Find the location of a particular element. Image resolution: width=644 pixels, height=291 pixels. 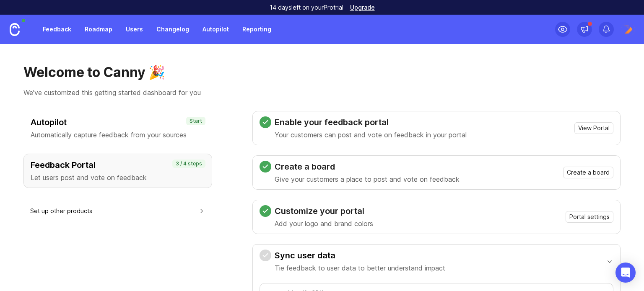

span: Portal settings is located at coordinates (589, 217).